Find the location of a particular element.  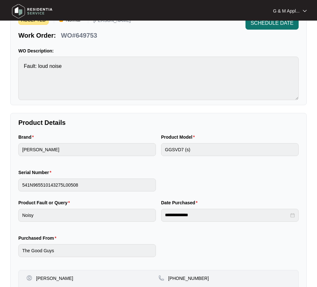

p: Work Order: is located at coordinates (37, 35).